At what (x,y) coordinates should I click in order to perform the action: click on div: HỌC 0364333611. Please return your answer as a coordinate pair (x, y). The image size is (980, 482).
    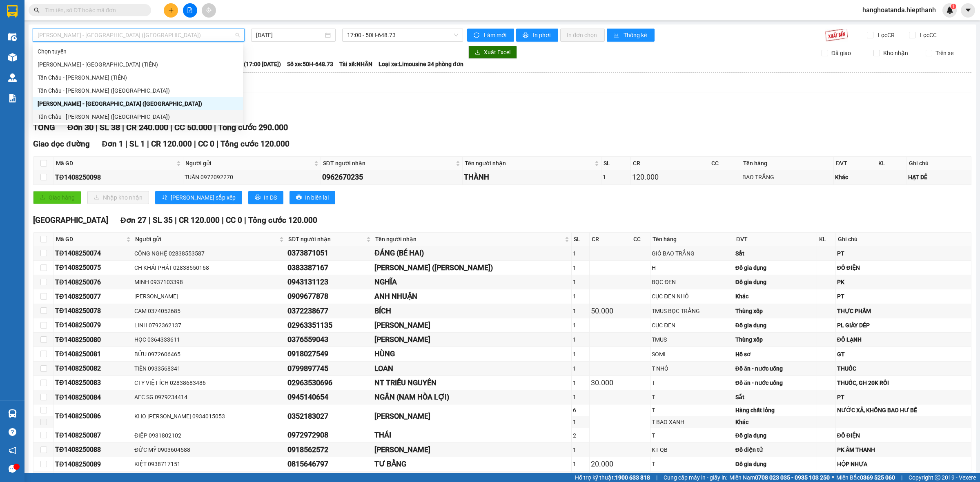
    Looking at the image, I should click on (210, 339).